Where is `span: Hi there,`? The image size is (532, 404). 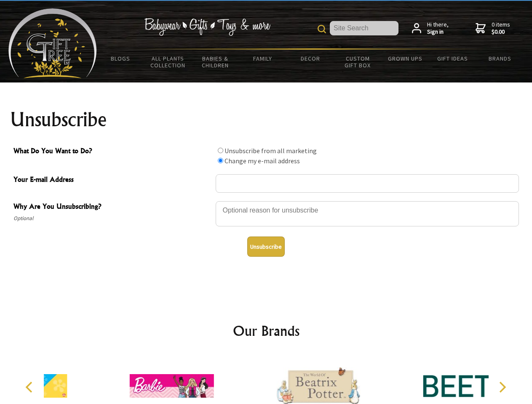 span: Hi there, is located at coordinates (438, 29).